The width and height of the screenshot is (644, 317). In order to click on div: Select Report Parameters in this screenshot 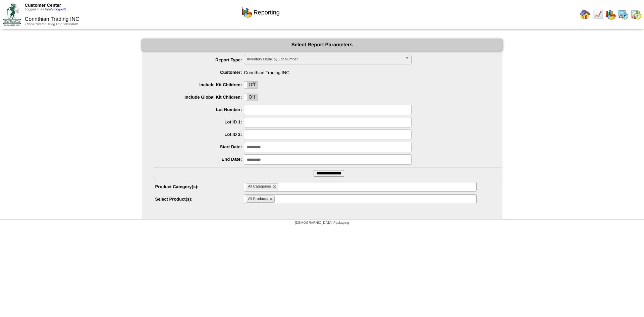, I will do `click(322, 45)`.